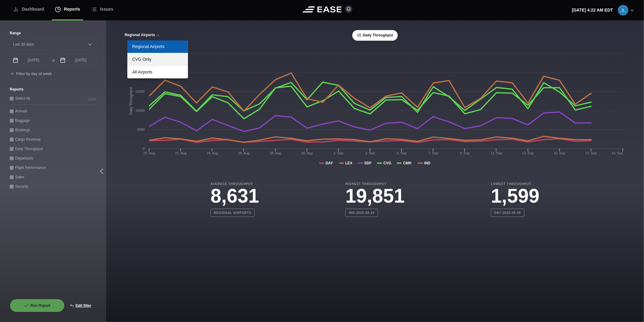 This screenshot has width=644, height=322. What do you see at coordinates (158, 47) in the screenshot?
I see `a: Regional Airports` at bounding box center [158, 47].